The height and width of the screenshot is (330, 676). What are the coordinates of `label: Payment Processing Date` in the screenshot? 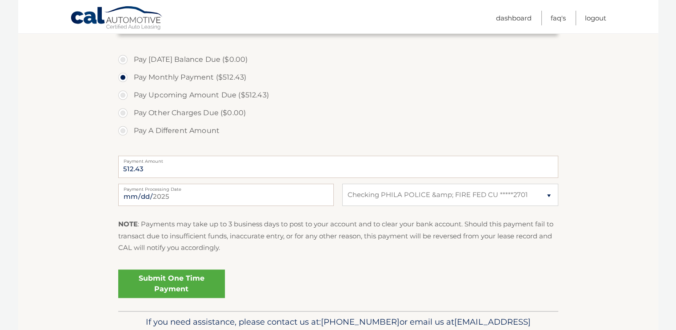 It's located at (226, 187).